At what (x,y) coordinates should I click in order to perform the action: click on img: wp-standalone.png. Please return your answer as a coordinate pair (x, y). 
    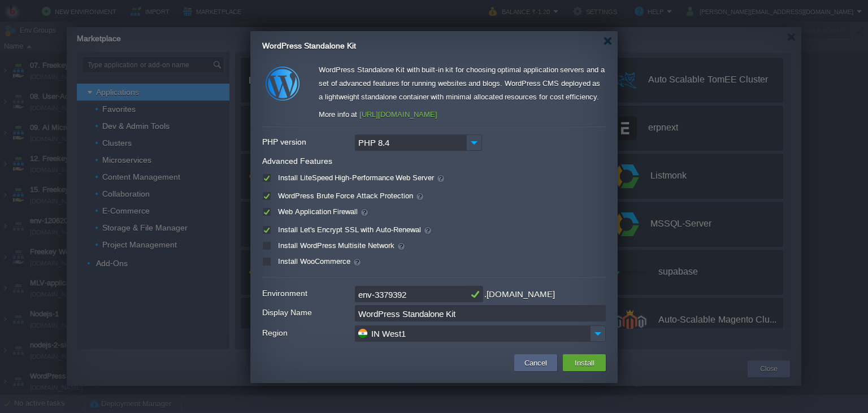
    Looking at the image, I should click on (282, 84).